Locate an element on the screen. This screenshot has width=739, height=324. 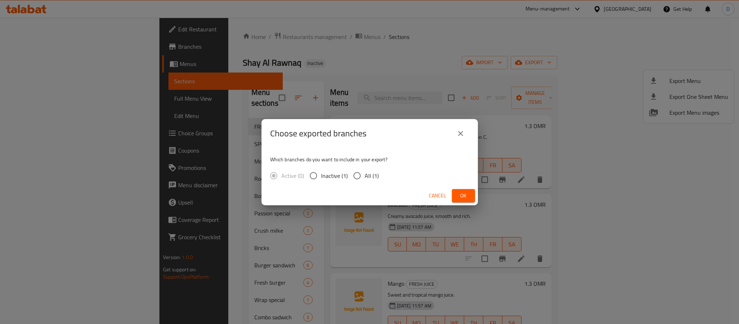
h2: Choose exported branches is located at coordinates (318, 133).